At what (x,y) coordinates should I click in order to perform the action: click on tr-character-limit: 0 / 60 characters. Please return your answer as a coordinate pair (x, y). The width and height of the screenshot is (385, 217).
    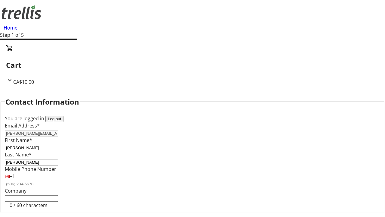
    Looking at the image, I should click on (29, 205).